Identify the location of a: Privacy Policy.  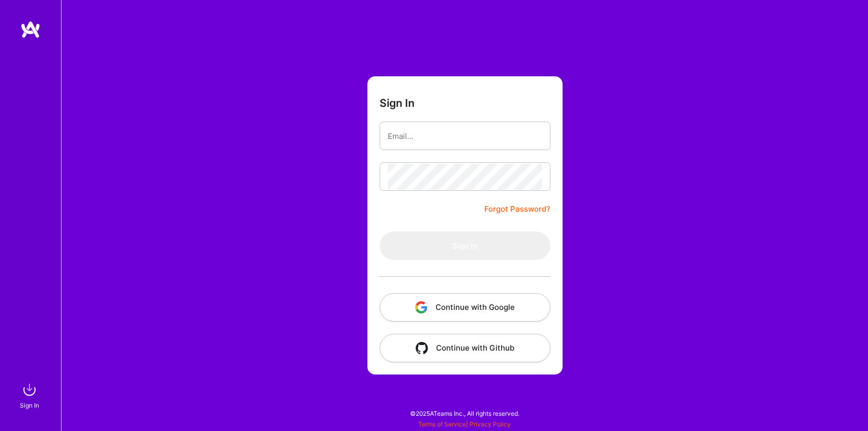
(490, 424).